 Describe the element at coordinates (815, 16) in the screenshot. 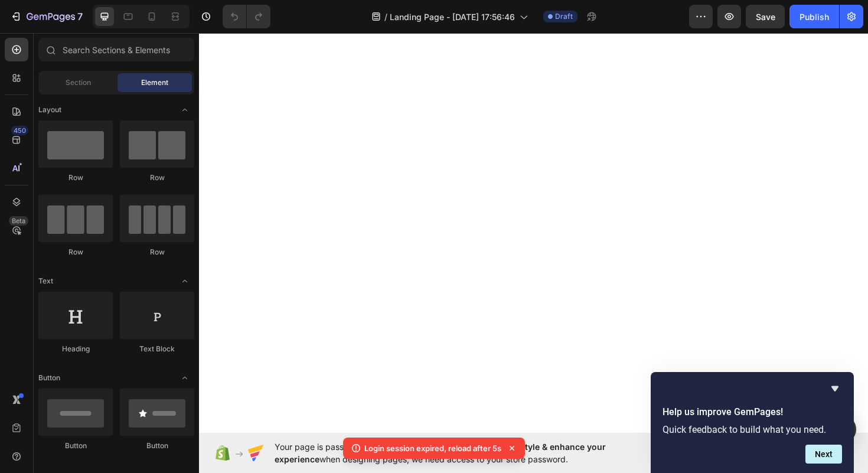

I see `button: Publish` at that location.